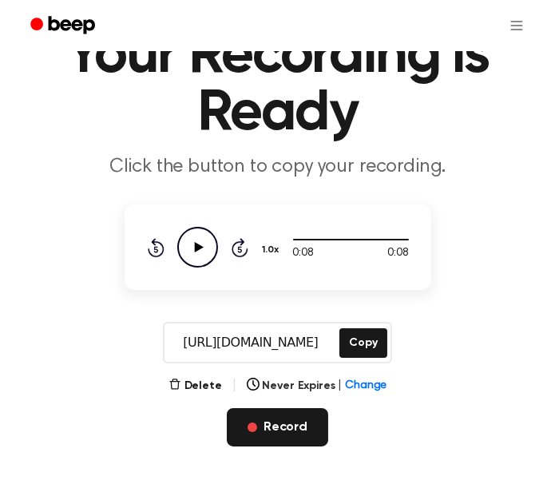 The image size is (555, 492). Describe the element at coordinates (517, 26) in the screenshot. I see `button: Open menu` at that location.